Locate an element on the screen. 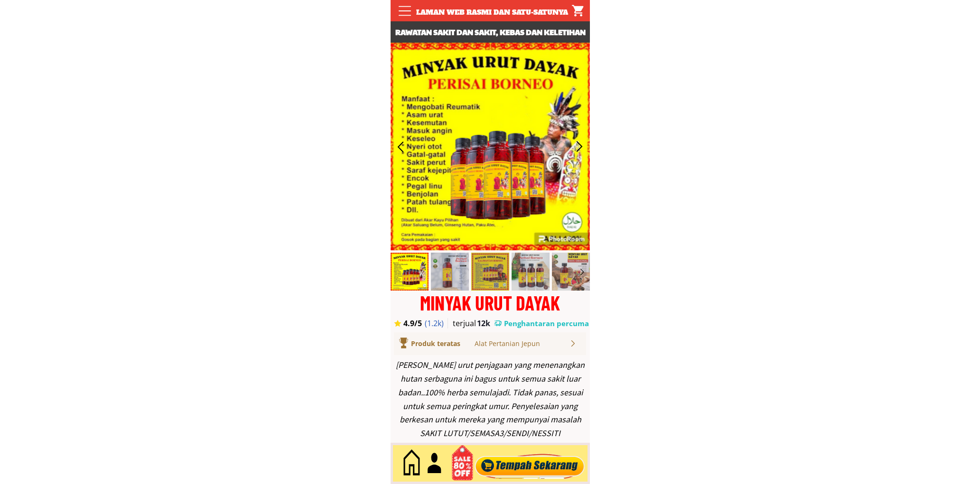  div: Laman web rasmi dan satu-satunya is located at coordinates (492, 12).